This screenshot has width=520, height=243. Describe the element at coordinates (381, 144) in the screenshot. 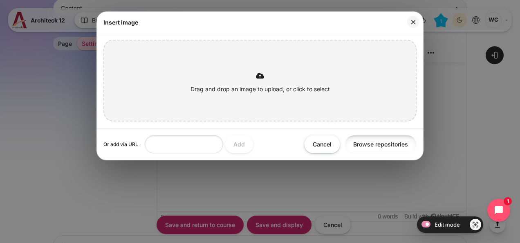

I see `button: Browse repositories` at that location.